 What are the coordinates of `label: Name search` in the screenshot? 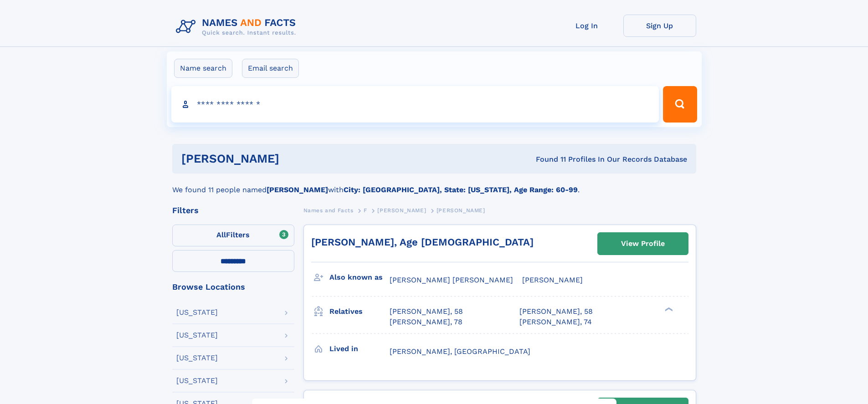 It's located at (203, 68).